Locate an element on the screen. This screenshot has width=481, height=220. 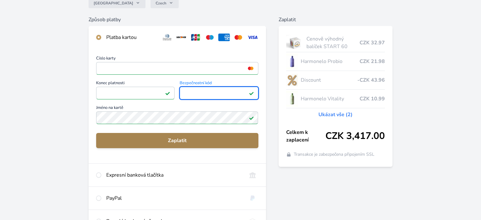
span: Číslo karty is located at coordinates (177, 59).